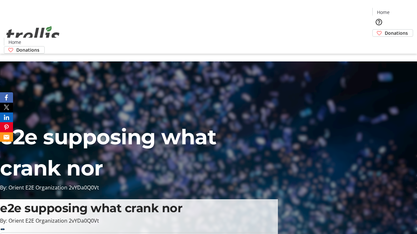  Describe the element at coordinates (33, 35) in the screenshot. I see `img: Orient E2E Organization 2vYDa0Q0Vt's Logo` at that location.